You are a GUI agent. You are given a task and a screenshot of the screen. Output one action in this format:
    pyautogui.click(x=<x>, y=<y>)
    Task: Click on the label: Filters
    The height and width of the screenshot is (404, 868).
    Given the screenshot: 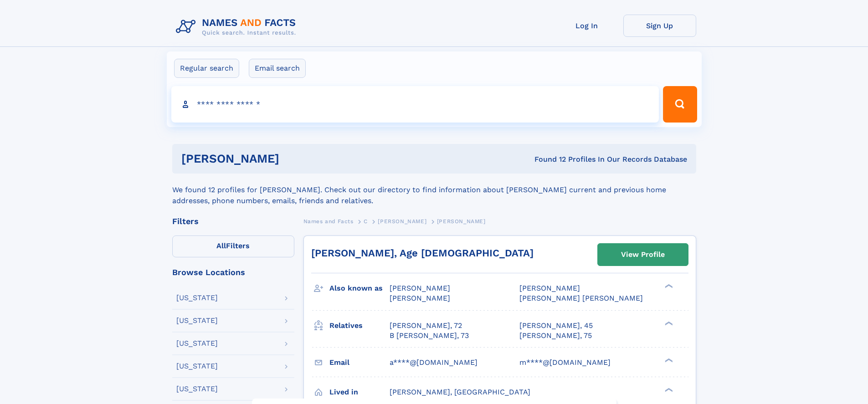 What is the action you would take?
    pyautogui.click(x=233, y=246)
    